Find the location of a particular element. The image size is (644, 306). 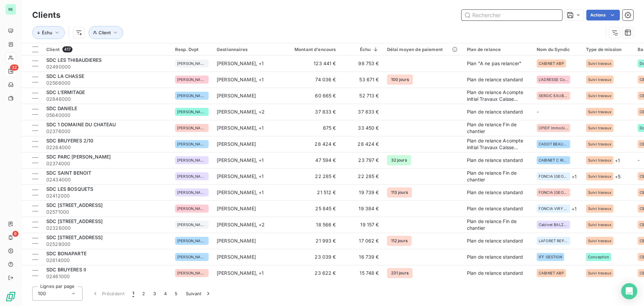

span: SDC 1 DOMAINE DU CHATEAU is located at coordinates (82, 124).